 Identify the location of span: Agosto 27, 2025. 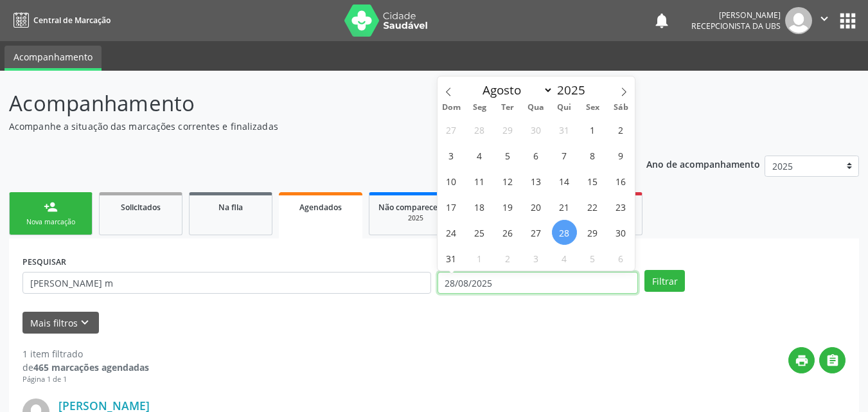
(536, 232).